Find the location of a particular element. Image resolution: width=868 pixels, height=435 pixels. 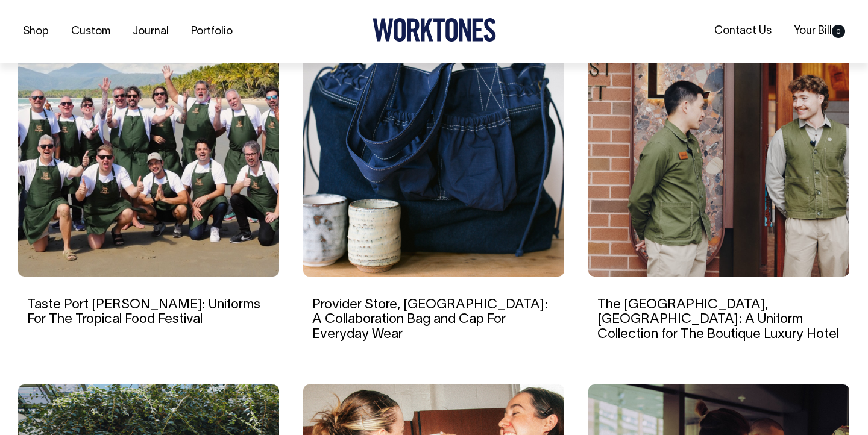

a: Taste Port Douglas: Uniforms For The Tropical Food Festival is located at coordinates (149, 161).